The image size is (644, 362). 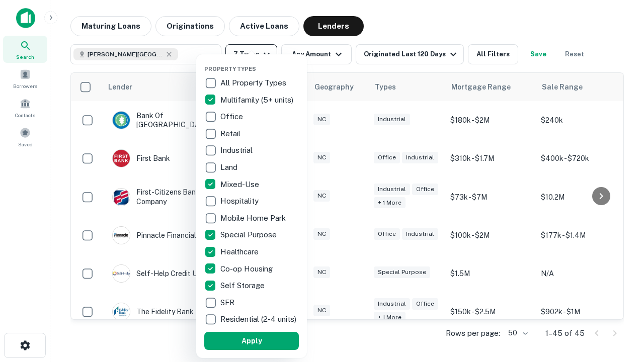 What do you see at coordinates (254, 218) in the screenshot?
I see `p: Mobile Home Park` at bounding box center [254, 218].